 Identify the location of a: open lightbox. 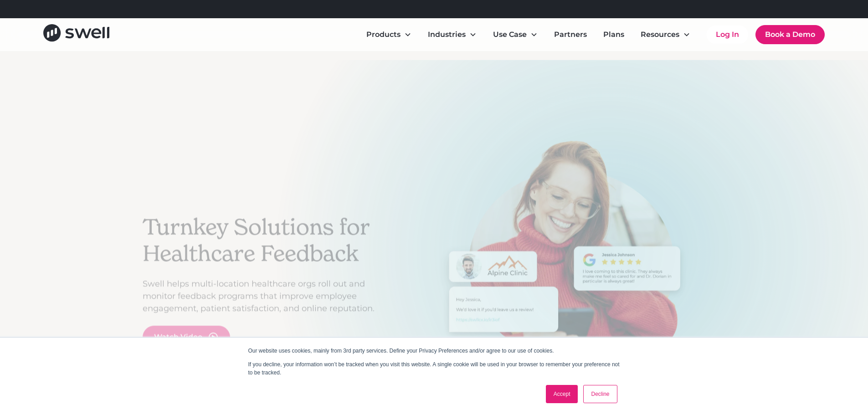
(186, 337).